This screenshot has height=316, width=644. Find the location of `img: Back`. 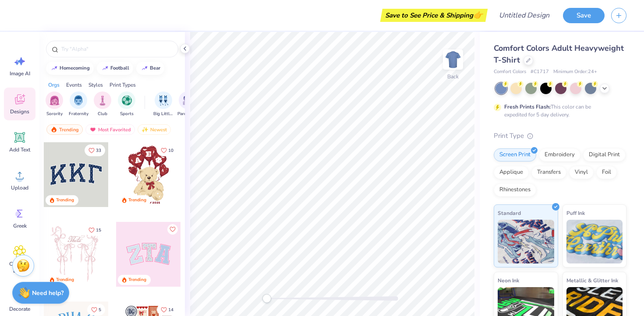

img: Back is located at coordinates (453, 59).